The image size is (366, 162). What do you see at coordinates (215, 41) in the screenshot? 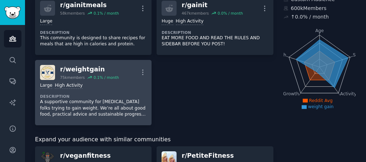
I see `p: EAT MORE FOOD AND READ THE RULES AND SIDEBAR BEFORE YOU POST!` at bounding box center [215, 41].